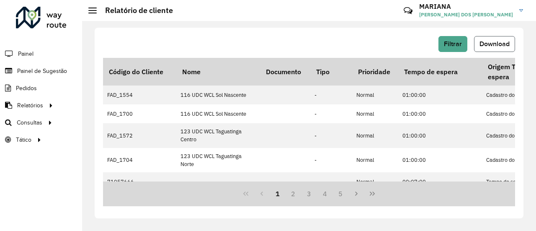 Image resolution: width=536 pixels, height=231 pixels. I want to click on th: Código do Cliente, so click(140, 72).